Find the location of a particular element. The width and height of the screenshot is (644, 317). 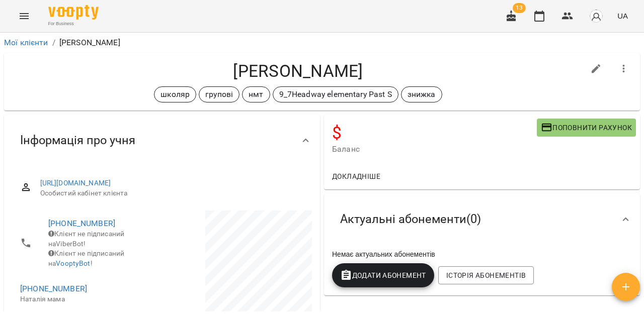

div: Актуальні абонементи(0) is located at coordinates (482, 219).